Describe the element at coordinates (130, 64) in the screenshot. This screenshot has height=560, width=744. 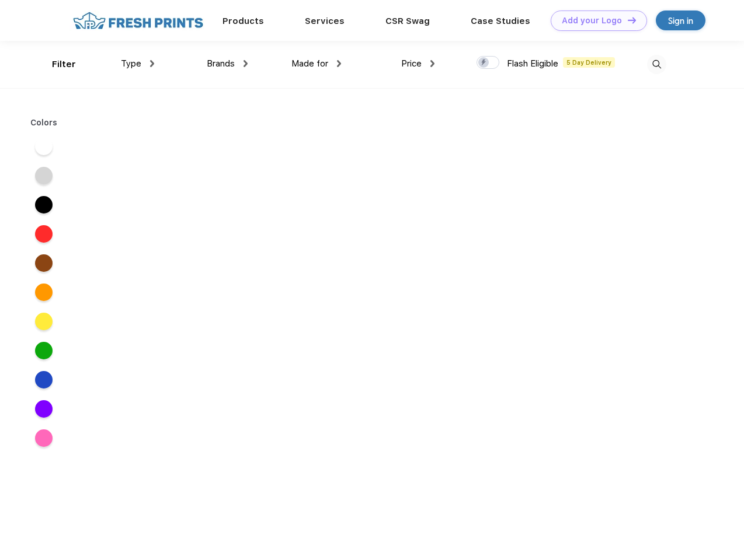
I see `span: Type` at that location.